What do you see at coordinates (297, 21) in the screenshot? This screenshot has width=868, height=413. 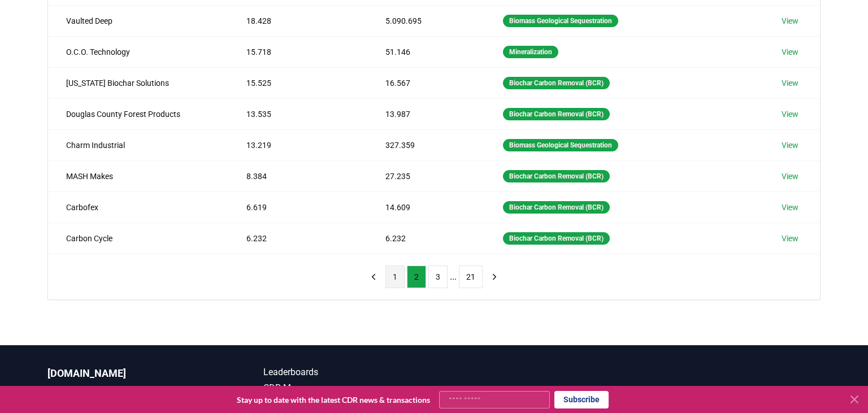 I see `td: 18.428` at bounding box center [297, 21].